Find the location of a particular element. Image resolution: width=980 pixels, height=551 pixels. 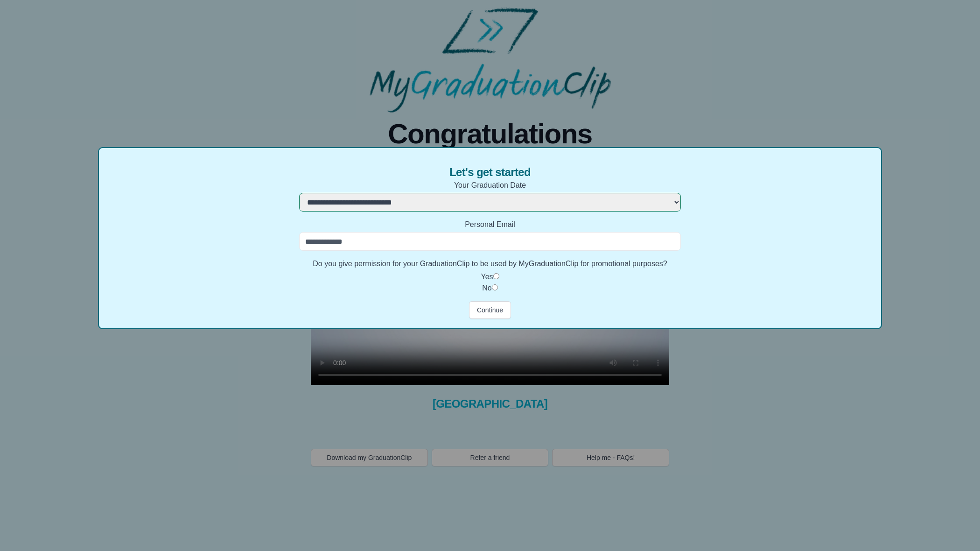

label: Personal Email is located at coordinates (490, 225).